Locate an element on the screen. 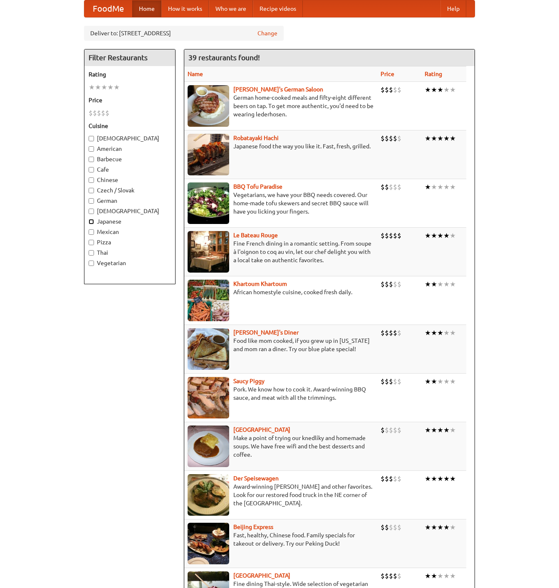 This screenshot has width=559, height=588. label: German is located at coordinates (130, 201).